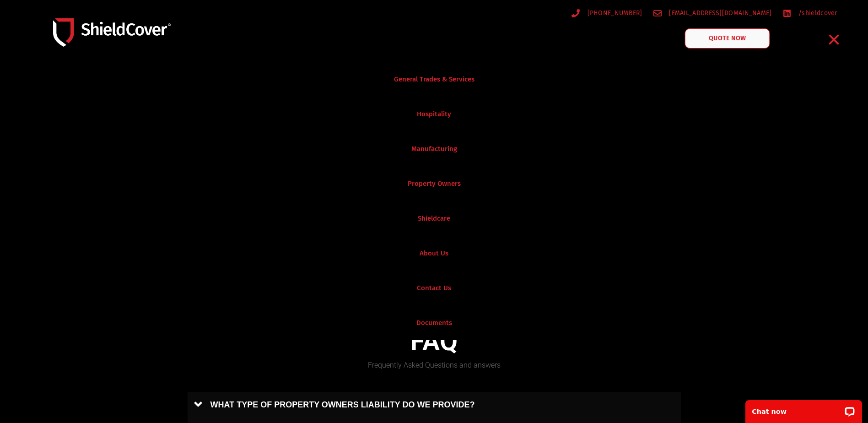 Image resolution: width=868 pixels, height=423 pixels. What do you see at coordinates (434, 365) in the screenshot?
I see `h5: Frequently Asked Questions and answers` at bounding box center [434, 365].